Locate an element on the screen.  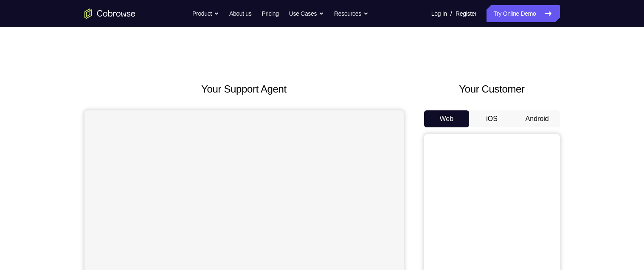
button: Use Cases is located at coordinates (307, 13).